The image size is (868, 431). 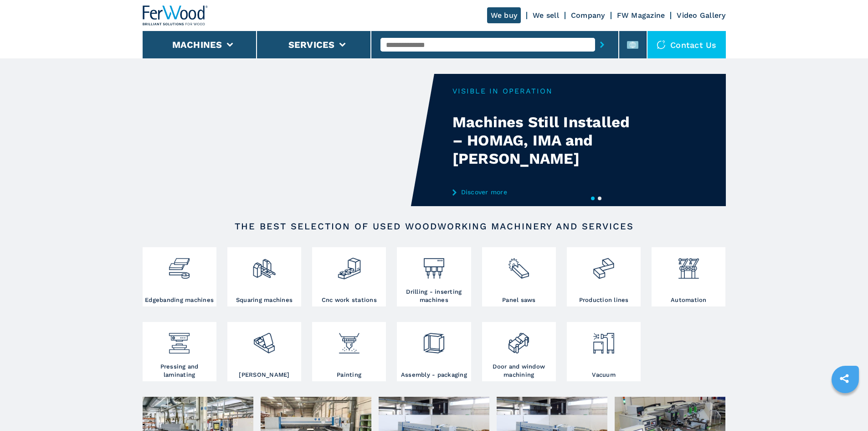 I want to click on a: Edgebanding machines, so click(x=179, y=277).